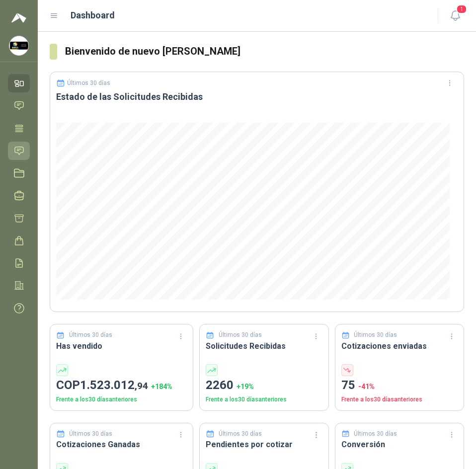 Image resolution: width=476 pixels, height=469 pixels. I want to click on p: 75, so click(399, 386).